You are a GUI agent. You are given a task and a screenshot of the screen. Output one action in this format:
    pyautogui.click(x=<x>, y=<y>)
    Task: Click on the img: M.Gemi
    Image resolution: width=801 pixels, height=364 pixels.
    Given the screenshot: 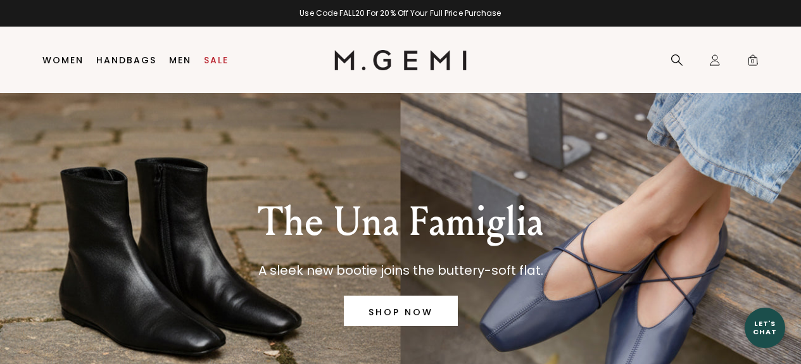 What is the action you would take?
    pyautogui.click(x=400, y=60)
    